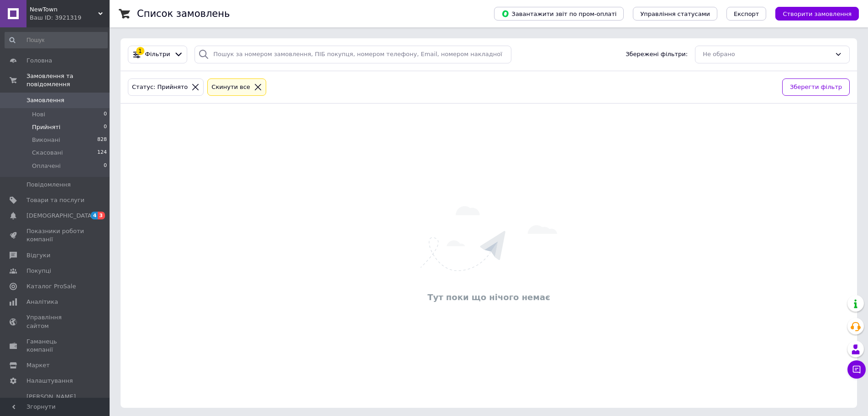 The width and height of the screenshot is (868, 416). Describe the element at coordinates (55, 201) in the screenshot. I see `span: Товари та послуги` at that location.